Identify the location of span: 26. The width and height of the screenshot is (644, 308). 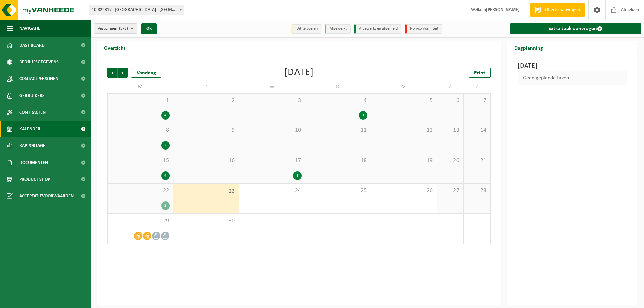
(404, 190).